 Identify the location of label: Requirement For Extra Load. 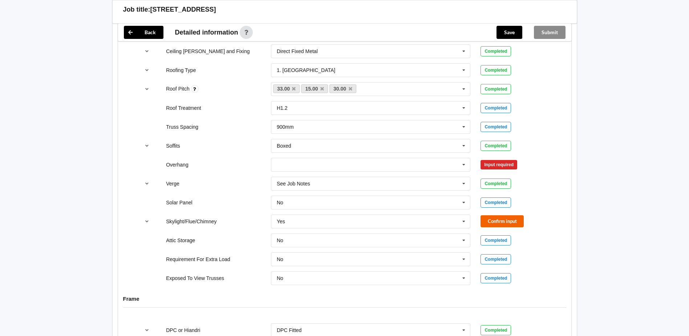
(198, 259).